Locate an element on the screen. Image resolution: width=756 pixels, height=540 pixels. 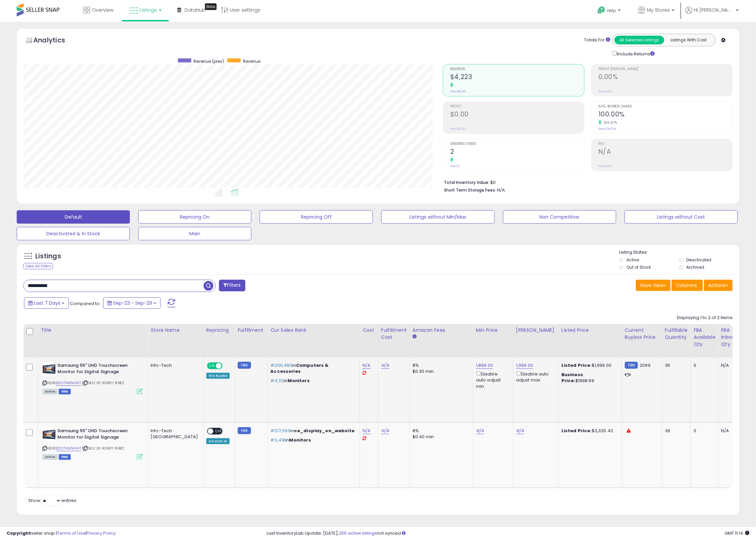
div: Cost is located at coordinates (369, 330).